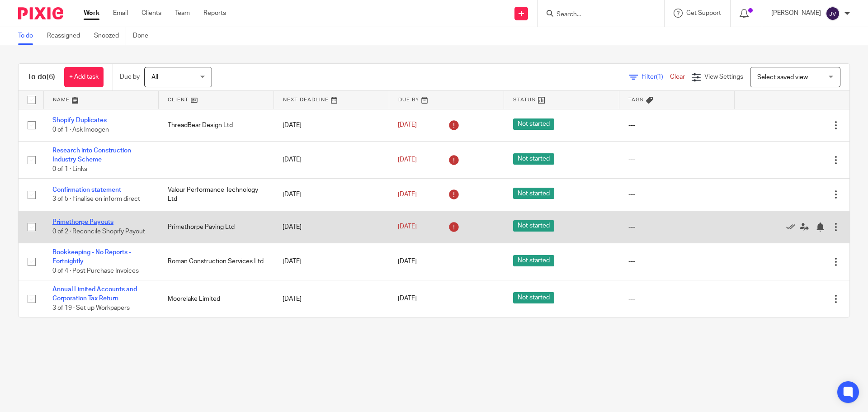 The image size is (868, 412). What do you see at coordinates (782, 78) in the screenshot?
I see `span: Select saved view` at bounding box center [782, 78].